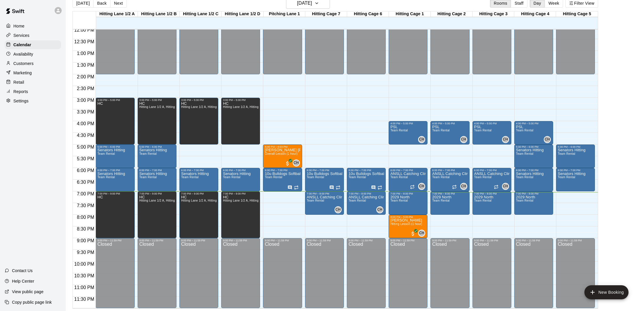 The image size is (644, 311). Describe the element at coordinates (33, 82) in the screenshot. I see `div: Retail` at that location.